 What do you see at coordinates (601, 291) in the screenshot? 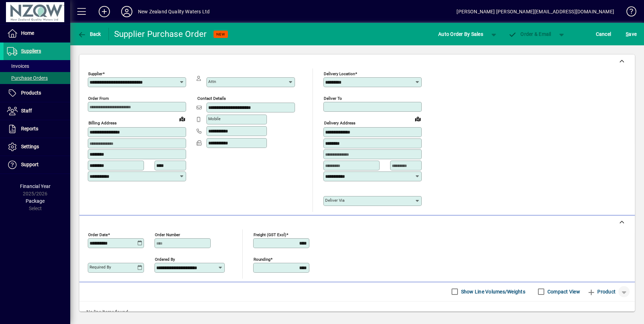
I see `span: Product` at bounding box center [601, 291].